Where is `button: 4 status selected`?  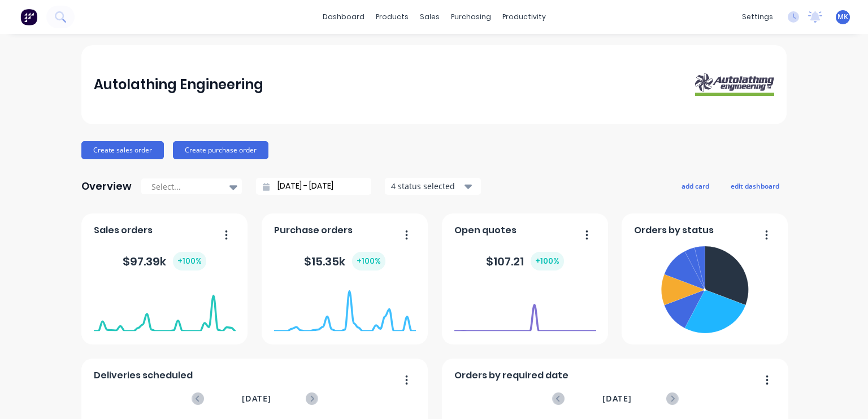
button: 4 status selected is located at coordinates (433, 186).